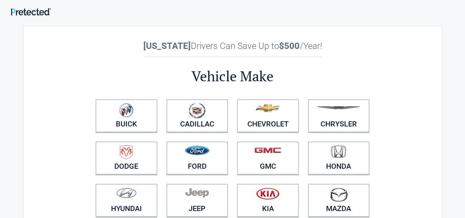  What do you see at coordinates (233, 76) in the screenshot?
I see `h2: Vehicle Make` at bounding box center [233, 76].